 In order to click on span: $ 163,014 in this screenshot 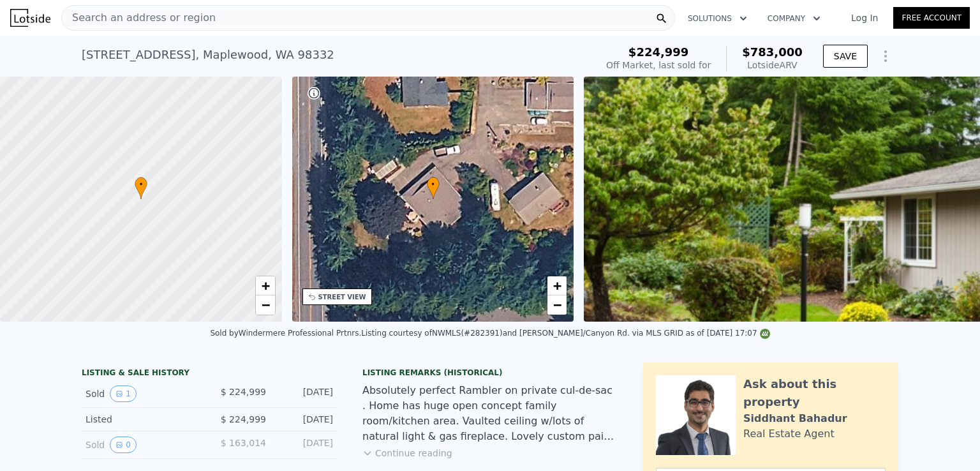, I will do `click(243, 443)`.